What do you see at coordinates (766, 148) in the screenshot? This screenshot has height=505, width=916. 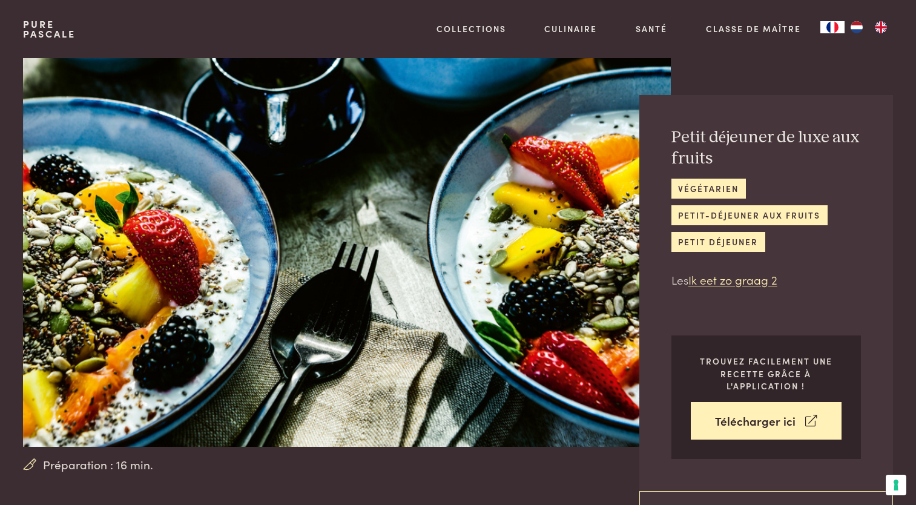 I see `h2: Petit déjeuner de luxe aux fruits` at bounding box center [766, 148].